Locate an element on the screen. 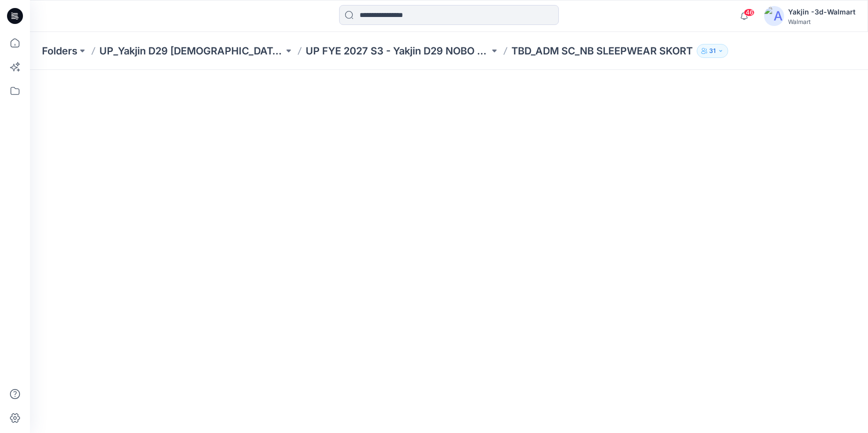 The width and height of the screenshot is (868, 433). div: Yakjin -3d-Walmart is located at coordinates (822, 12).